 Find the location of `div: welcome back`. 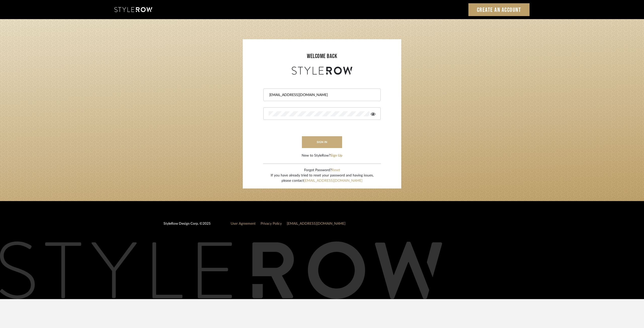

div: welcome back is located at coordinates (322, 56).